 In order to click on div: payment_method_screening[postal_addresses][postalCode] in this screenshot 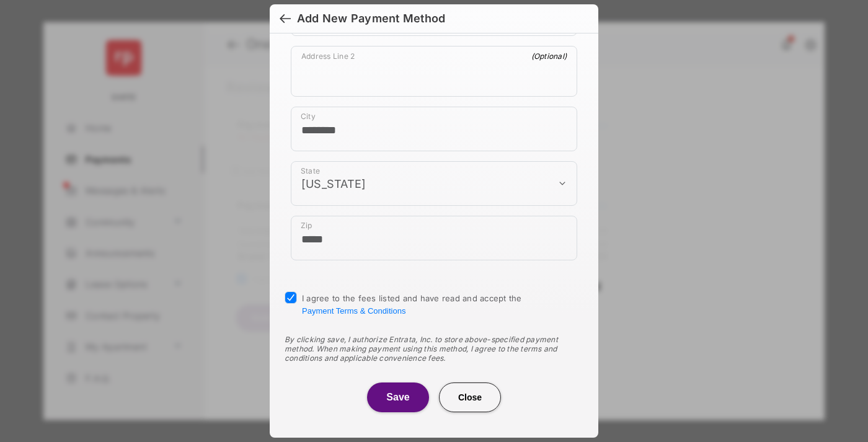, I will do `click(434, 238)`.